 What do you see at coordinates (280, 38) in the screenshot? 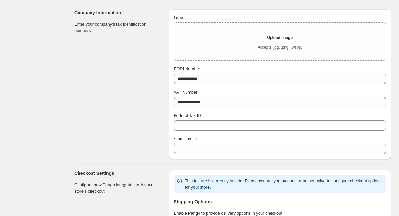
I see `span: Upload image` at bounding box center [280, 38].